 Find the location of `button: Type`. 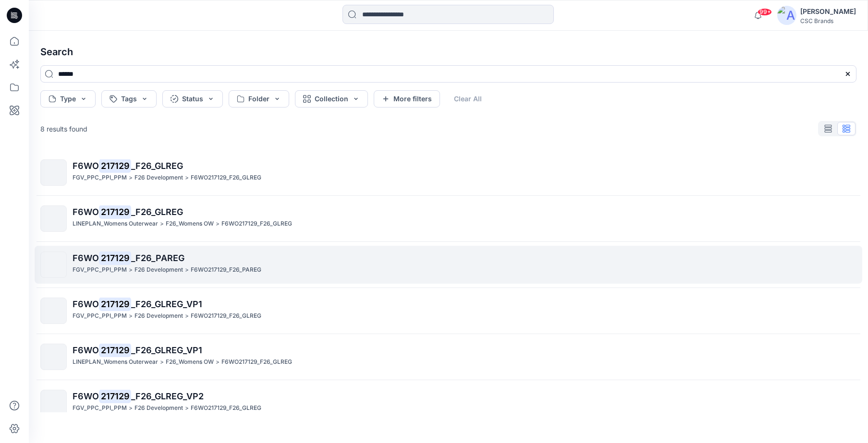

button: Type is located at coordinates (67, 99).